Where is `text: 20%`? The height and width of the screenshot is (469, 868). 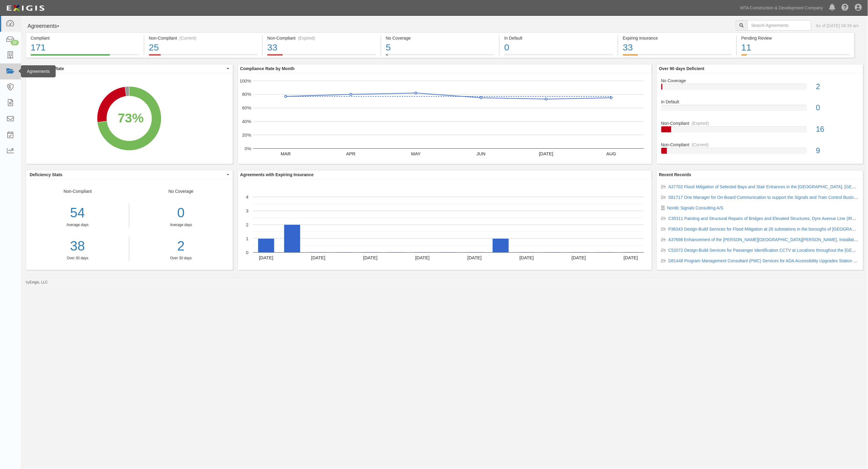
text: 20% is located at coordinates (246, 135).